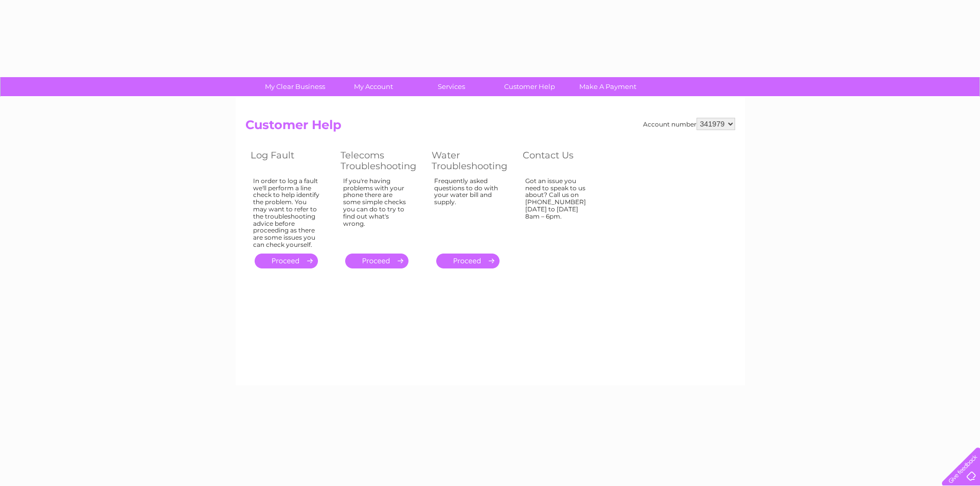  I want to click on div: In order to log a fault we'll perform a line check to help identify the problem. You may want to ..., so click(287, 213).